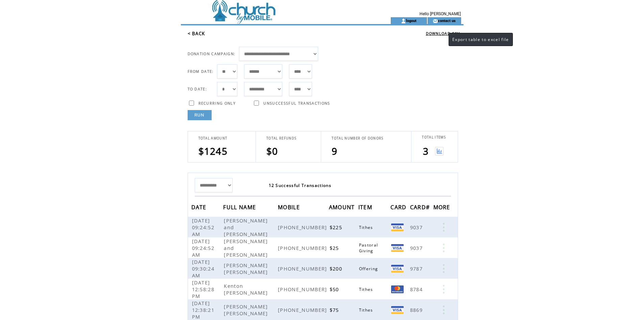 The image size is (644, 320). What do you see at coordinates (417, 268) in the screenshot?
I see `span: 9787` at bounding box center [417, 268].